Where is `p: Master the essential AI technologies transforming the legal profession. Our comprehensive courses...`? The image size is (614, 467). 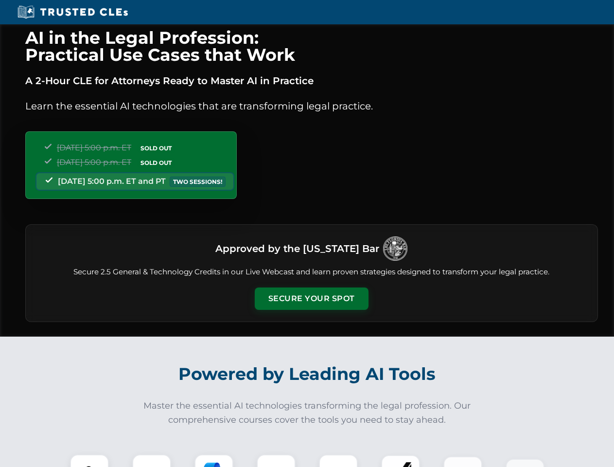 p: Master the essential AI technologies transforming the legal profession. Our comprehensive courses... is located at coordinates (307, 413).